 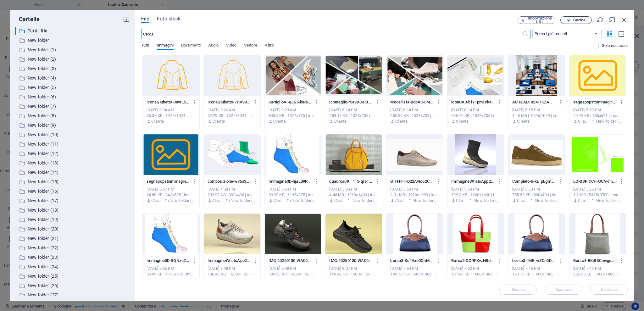 I want to click on p: New folder (42), so click(x=182, y=201).